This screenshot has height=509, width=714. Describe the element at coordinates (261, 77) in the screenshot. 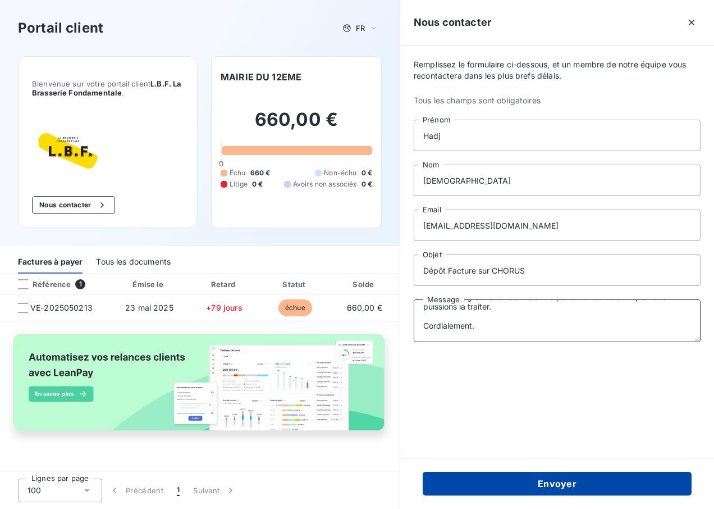

I see `h6: MAIRIE DU 12EME` at that location.